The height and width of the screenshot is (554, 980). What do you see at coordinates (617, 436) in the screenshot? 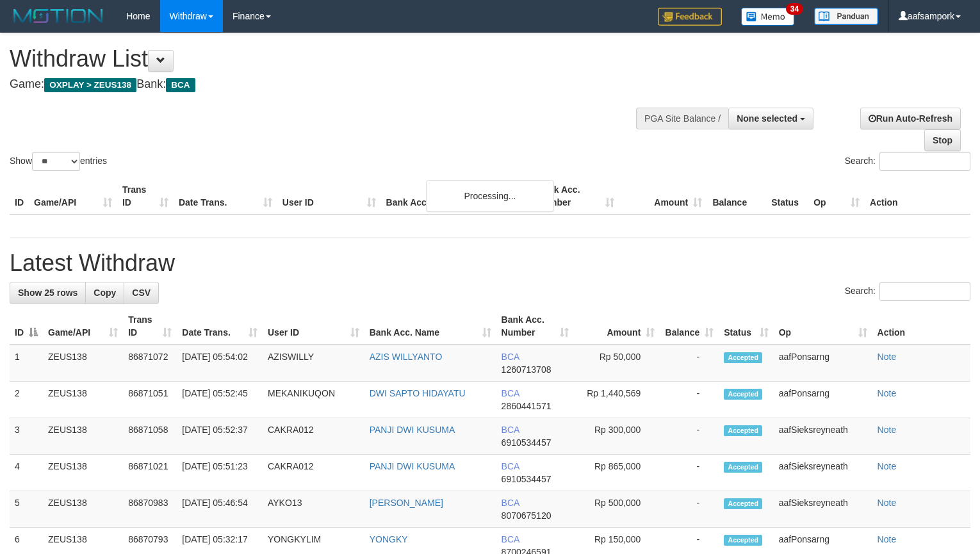
I see `td: Rp 300,000` at bounding box center [617, 436].